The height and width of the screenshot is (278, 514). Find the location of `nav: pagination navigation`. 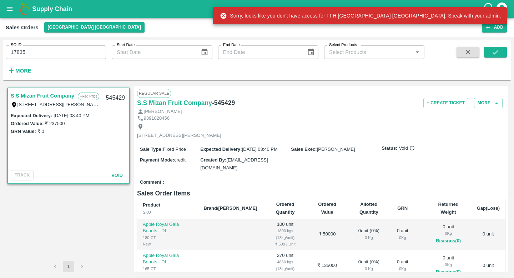

nav: pagination navigation is located at coordinates (68, 266).